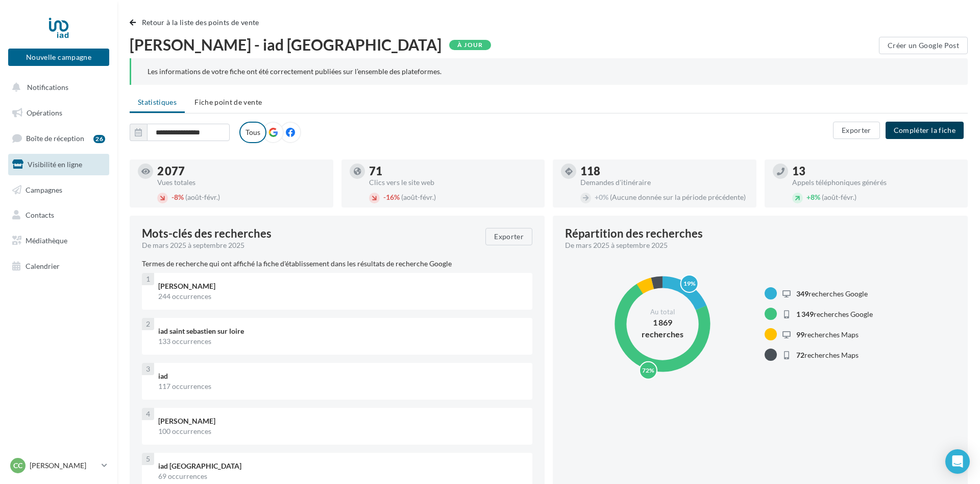 The image size is (980, 484). Describe the element at coordinates (549, 71) in the screenshot. I see `div: Les informations de votre fiche ont été correctement publiées sur l’ensemble des plateformes.` at that location.